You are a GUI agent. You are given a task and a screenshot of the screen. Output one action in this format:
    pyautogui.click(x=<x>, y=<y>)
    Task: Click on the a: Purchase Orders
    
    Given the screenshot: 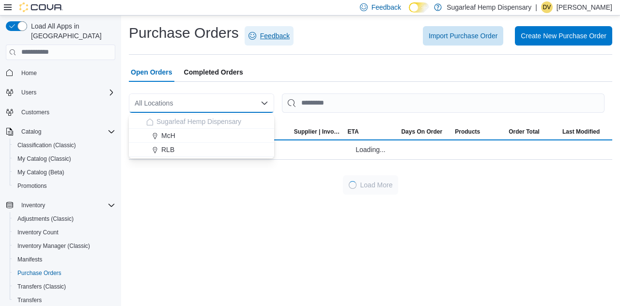 What is the action you would take?
    pyautogui.click(x=39, y=273)
    